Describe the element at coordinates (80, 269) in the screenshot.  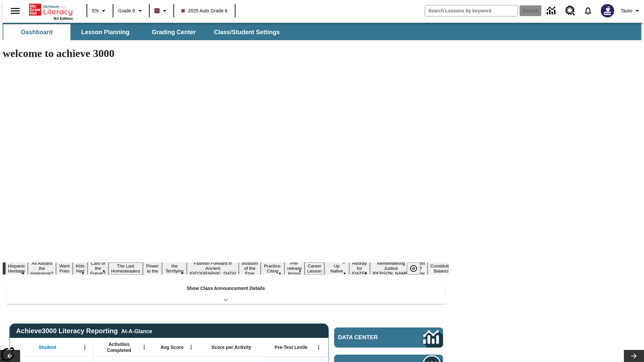
I see `button: Slide 4 Dirty Jobs Kids Had To Do` at that location.